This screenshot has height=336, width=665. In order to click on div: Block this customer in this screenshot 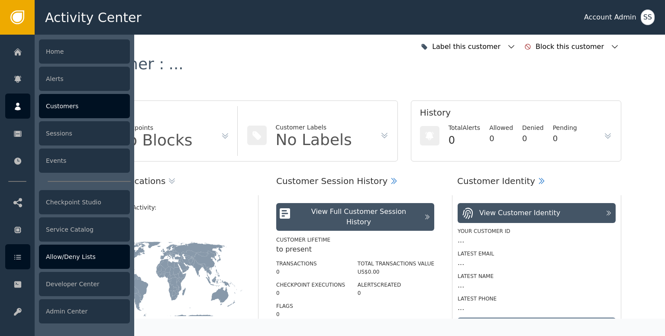, I will do `click(571, 47)`.